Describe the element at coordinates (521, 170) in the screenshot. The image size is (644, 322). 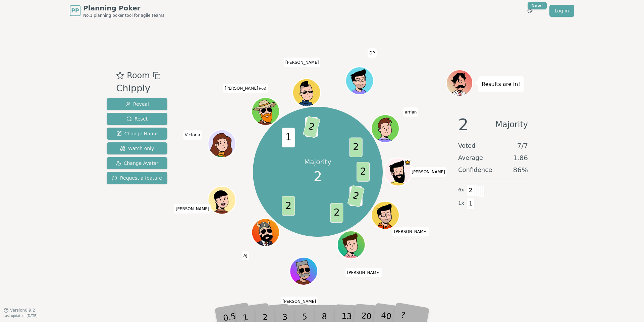
I see `span: 86 %` at that location.